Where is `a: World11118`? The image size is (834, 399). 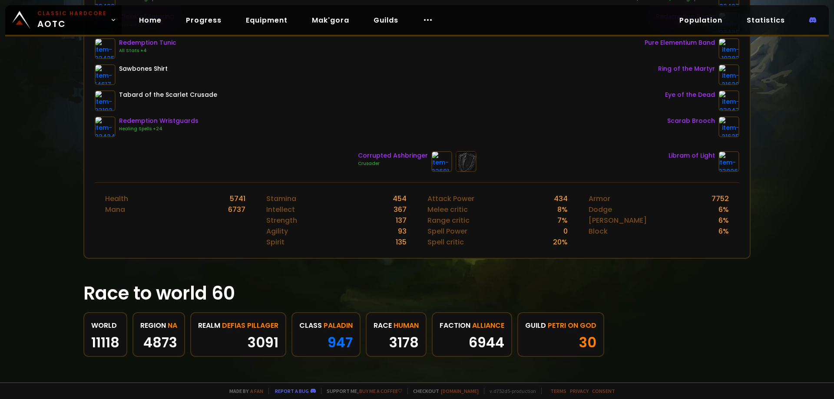 a: World11118 is located at coordinates (105, 334).